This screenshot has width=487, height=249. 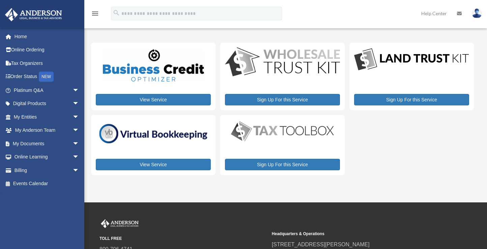 What do you see at coordinates (477, 13) in the screenshot?
I see `img: User Pic` at bounding box center [477, 13].